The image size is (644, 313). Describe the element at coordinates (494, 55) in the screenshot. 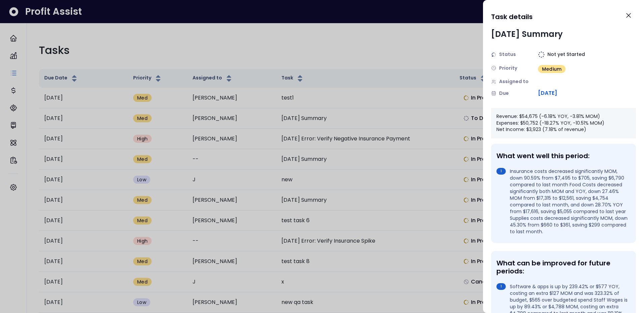

I see `img: Status` at that location.